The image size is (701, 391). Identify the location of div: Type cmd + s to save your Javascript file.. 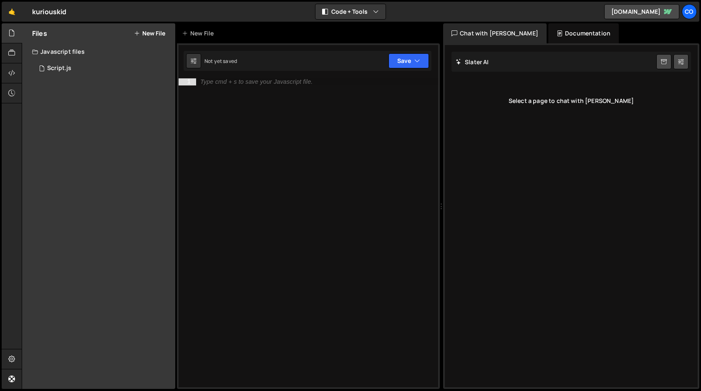
(256, 82).